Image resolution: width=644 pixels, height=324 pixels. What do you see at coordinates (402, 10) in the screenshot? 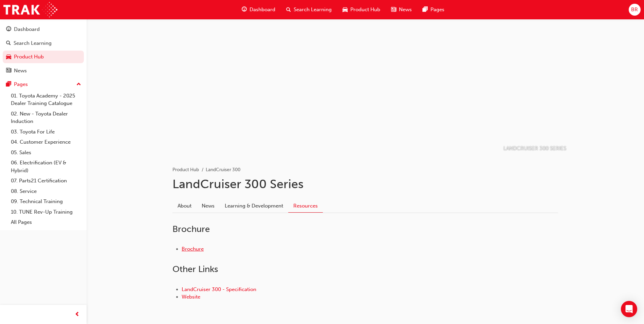
I see `a: news-iconNews` at bounding box center [402, 10].